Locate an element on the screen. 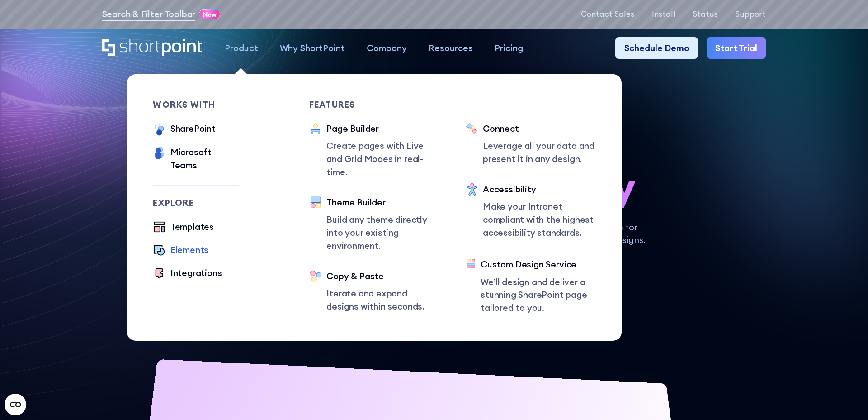 Image resolution: width=868 pixels, height=420 pixels. a: Page BuilderCreate pages with Live and Grid Modes in real-time. is located at coordinates (374, 150).